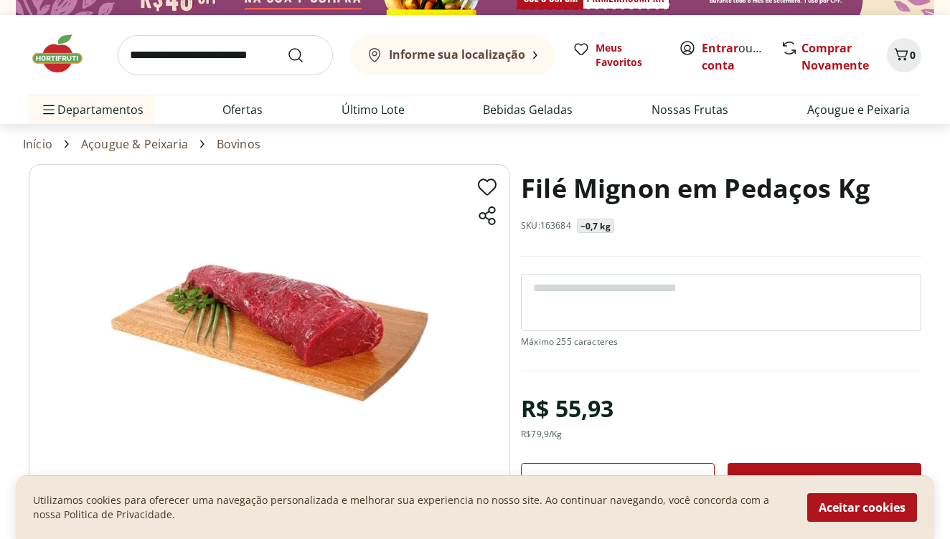 The height and width of the screenshot is (539, 950). What do you see at coordinates (617, 55) in the screenshot?
I see `a: Meus Favoritos` at bounding box center [617, 55].